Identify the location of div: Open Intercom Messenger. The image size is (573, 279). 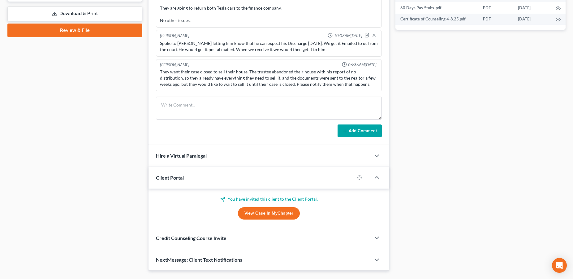
(560, 265).